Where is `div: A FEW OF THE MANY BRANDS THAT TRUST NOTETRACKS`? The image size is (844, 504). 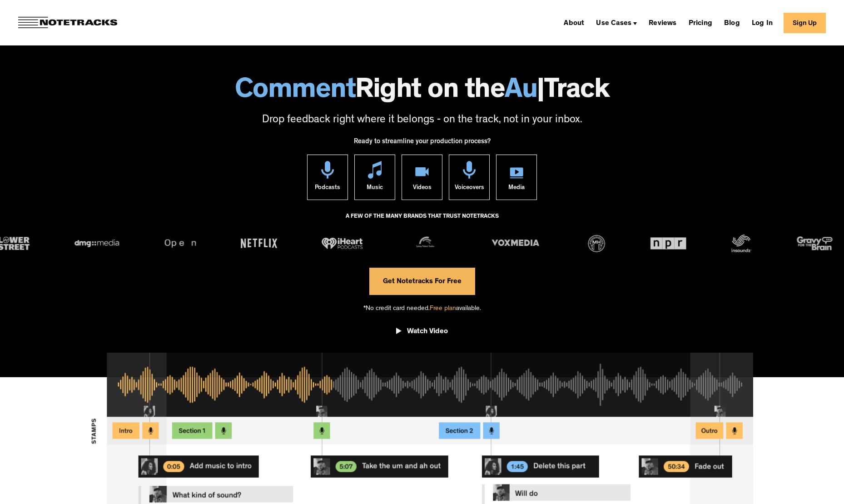 div: A FEW OF THE MANY BRANDS THAT TRUST NOTETRACKS is located at coordinates (422, 221).